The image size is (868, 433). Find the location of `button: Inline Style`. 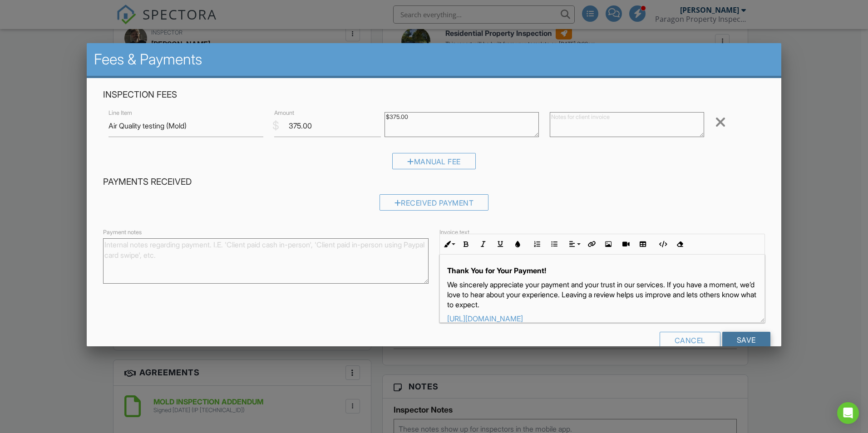

button: Inline Style is located at coordinates (449, 244).